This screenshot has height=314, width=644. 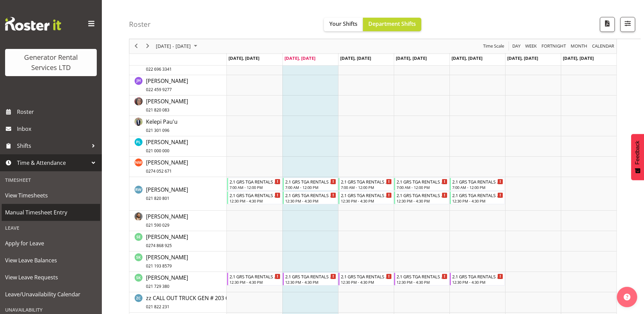 What do you see at coordinates (159, 89) in the screenshot?
I see `span: 022 459 9277` at bounding box center [159, 89].